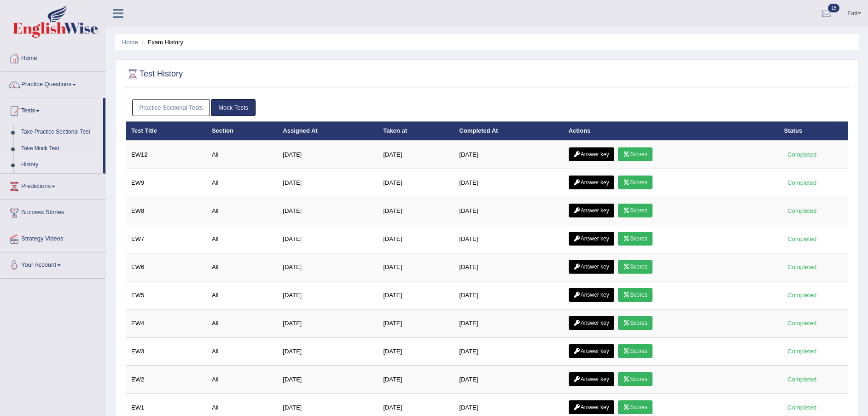 The height and width of the screenshot is (416, 868). I want to click on a: History, so click(60, 165).